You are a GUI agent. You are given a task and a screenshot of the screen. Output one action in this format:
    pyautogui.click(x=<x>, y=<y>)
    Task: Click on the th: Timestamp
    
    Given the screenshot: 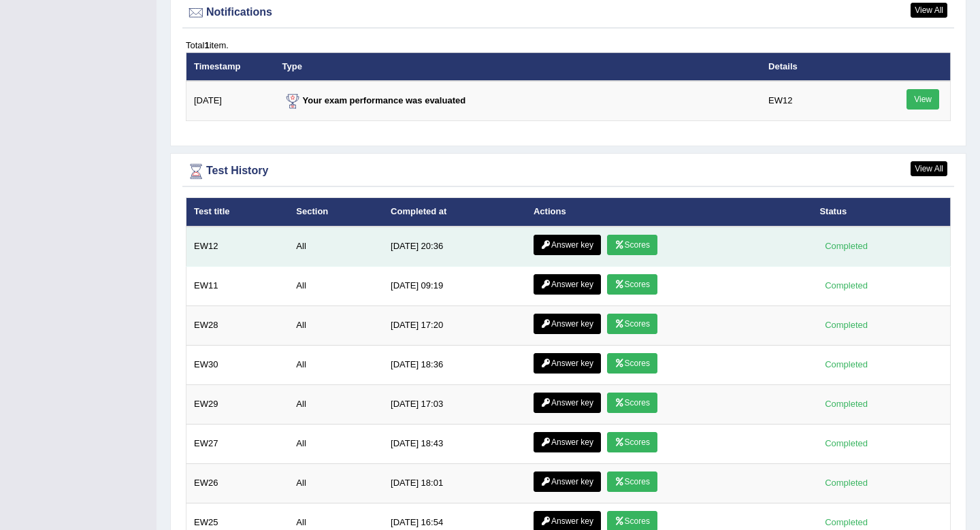 What is the action you would take?
    pyautogui.click(x=231, y=66)
    